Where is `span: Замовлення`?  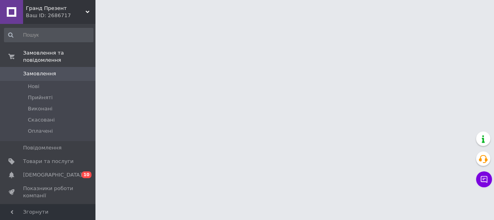 span: Замовлення is located at coordinates (39, 74).